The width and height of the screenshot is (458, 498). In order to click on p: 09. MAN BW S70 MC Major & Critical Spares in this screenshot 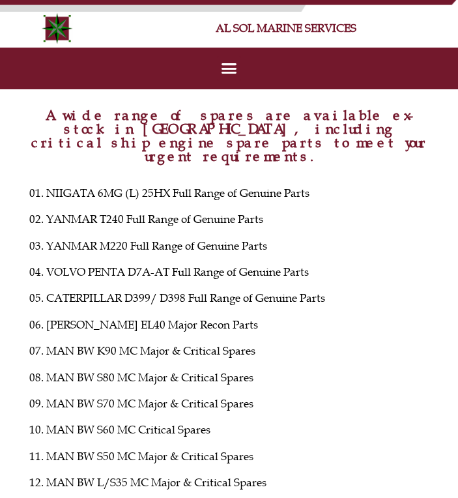, I will do `click(229, 404)`.